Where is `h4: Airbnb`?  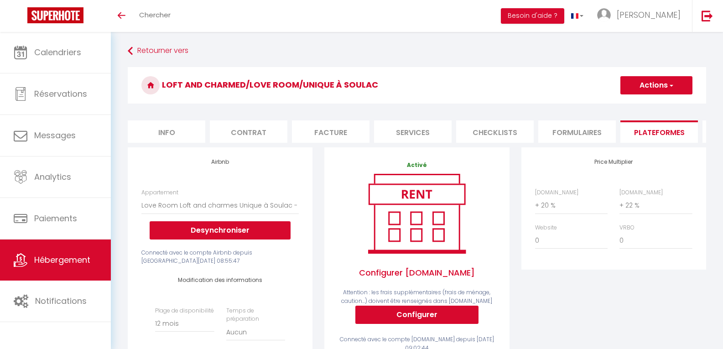
h4: Airbnb is located at coordinates (220, 162).